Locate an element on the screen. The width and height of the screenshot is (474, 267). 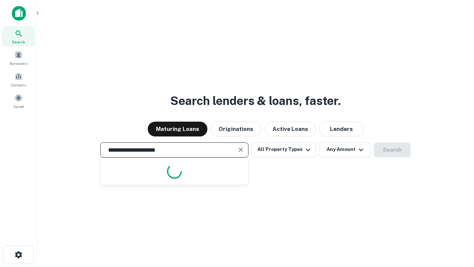
div: Search is located at coordinates (19, 36).